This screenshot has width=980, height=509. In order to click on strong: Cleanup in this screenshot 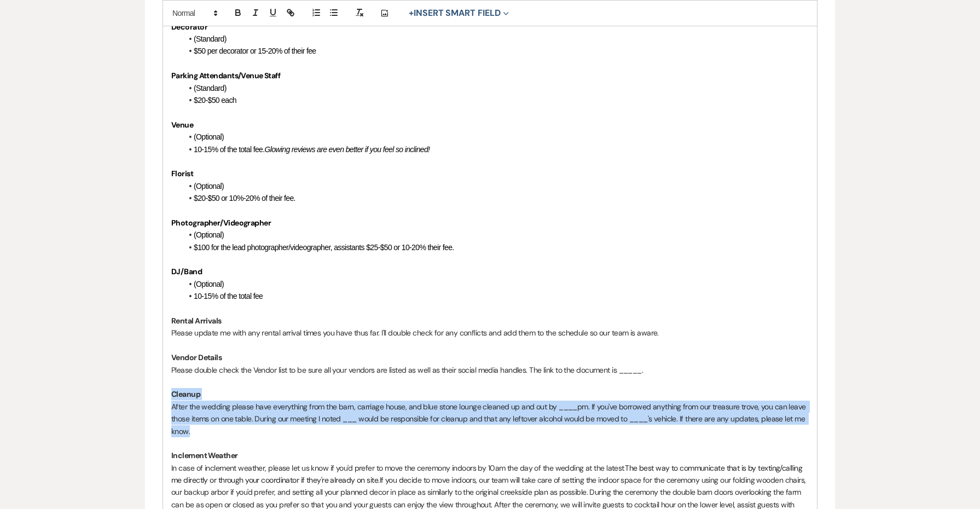, I will do `click(185, 394)`.